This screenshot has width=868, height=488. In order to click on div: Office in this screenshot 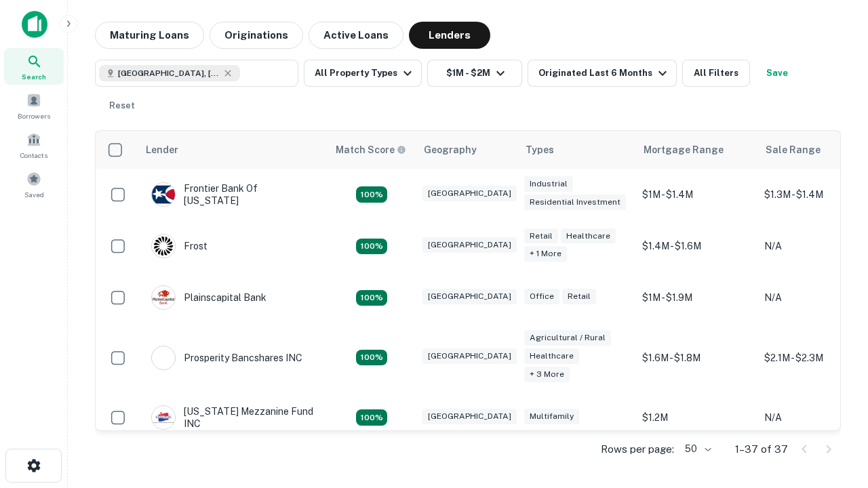, I will do `click(542, 296)`.